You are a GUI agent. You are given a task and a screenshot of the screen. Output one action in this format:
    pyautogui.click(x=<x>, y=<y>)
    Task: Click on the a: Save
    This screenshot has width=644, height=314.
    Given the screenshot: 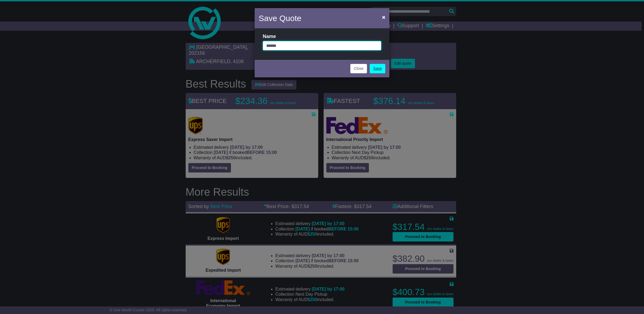 What is the action you would take?
    pyautogui.click(x=378, y=69)
    